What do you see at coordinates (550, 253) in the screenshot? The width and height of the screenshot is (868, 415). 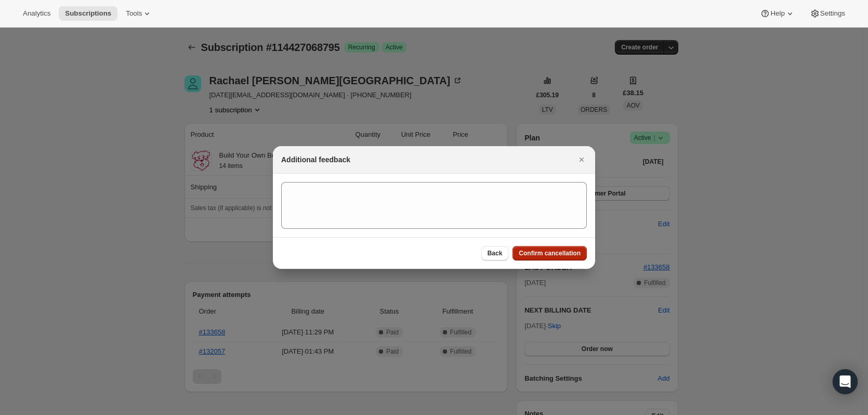 I see `span: Confirm cancellation` at bounding box center [550, 253].